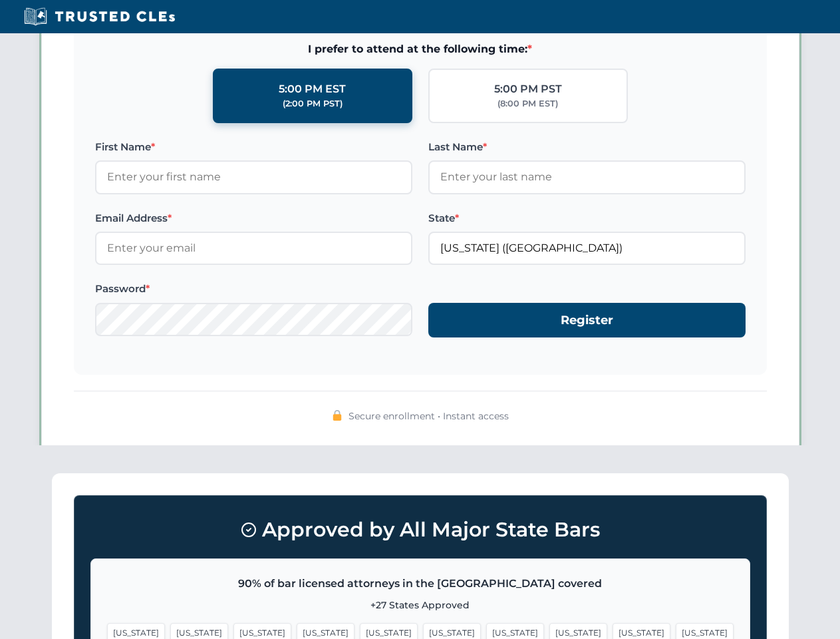 Image resolution: width=840 pixels, height=639 pixels. What do you see at coordinates (253, 289) in the screenshot?
I see `label: Password` at bounding box center [253, 289].